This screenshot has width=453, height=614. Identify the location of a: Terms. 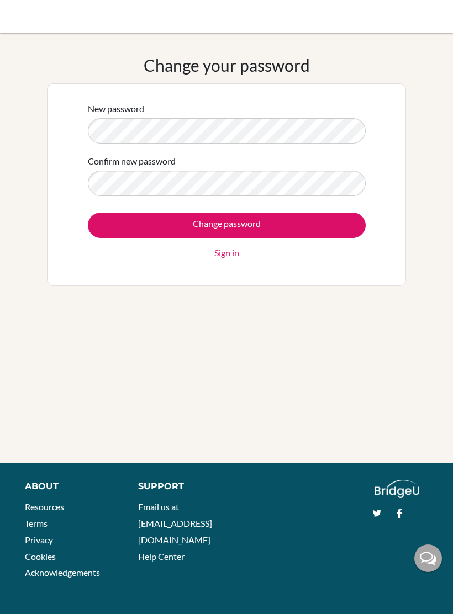
(36, 523).